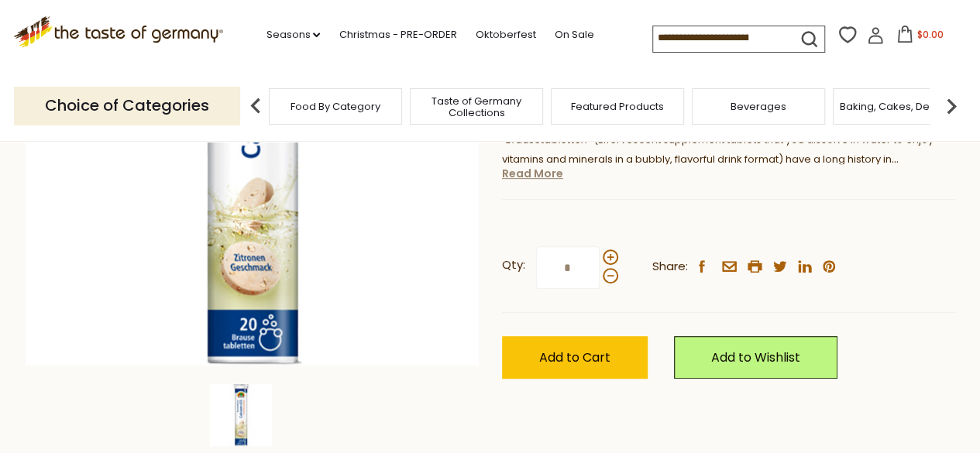  Describe the element at coordinates (336, 106) in the screenshot. I see `a: Food By Category` at that location.